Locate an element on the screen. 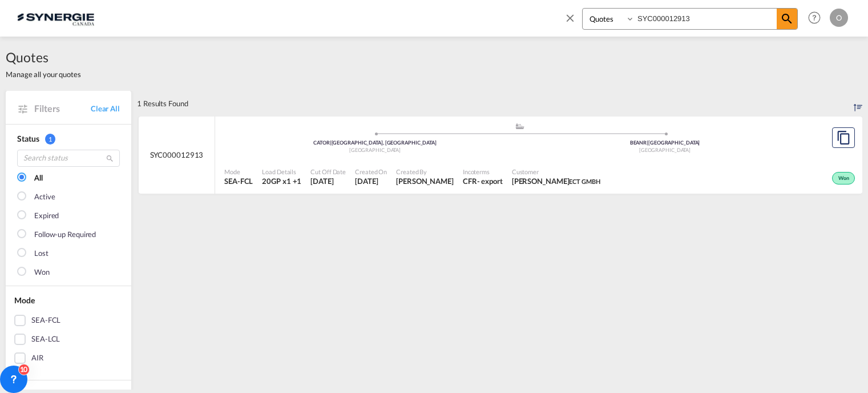 This screenshot has height=393, width=868. div: O is located at coordinates (839, 18).